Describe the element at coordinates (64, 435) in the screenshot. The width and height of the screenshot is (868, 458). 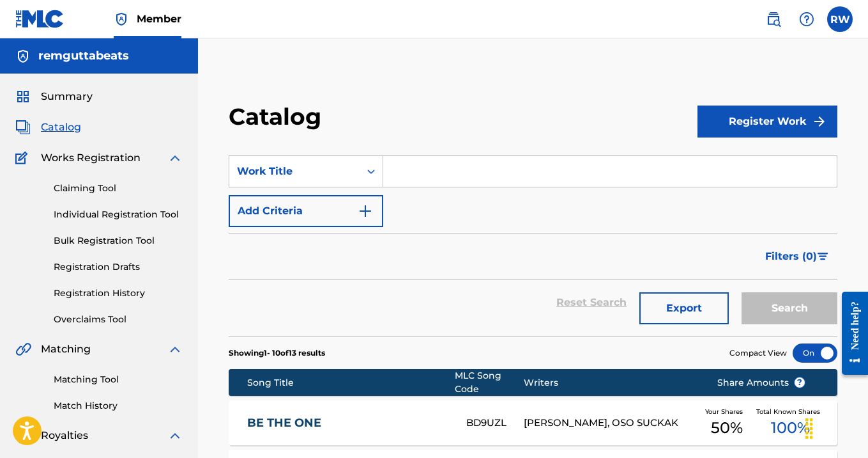
I see `span: Royalties` at that location.